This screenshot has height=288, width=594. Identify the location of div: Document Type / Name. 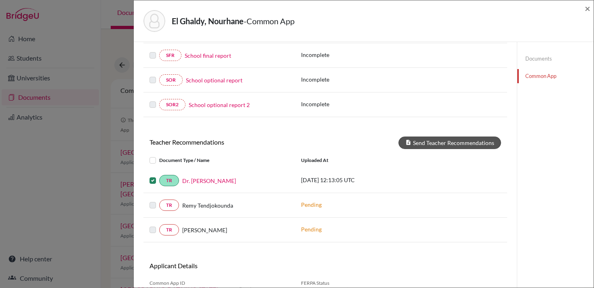
(219, 160).